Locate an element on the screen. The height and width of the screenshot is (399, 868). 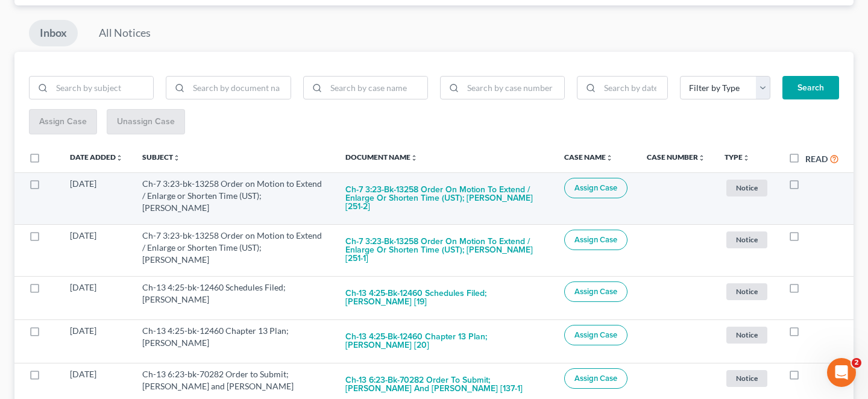
a: Typeunfold_more is located at coordinates (737, 157).